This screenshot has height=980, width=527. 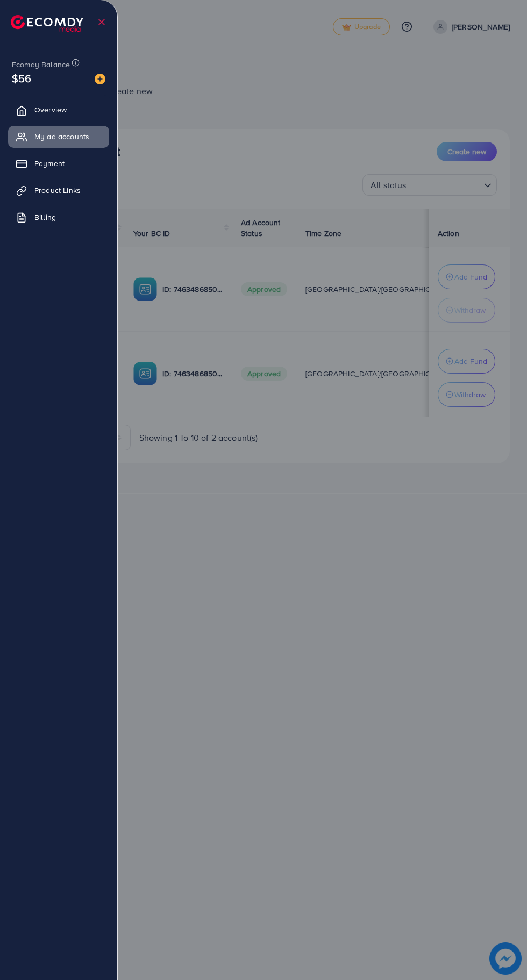 I want to click on span: Product Links, so click(x=58, y=190).